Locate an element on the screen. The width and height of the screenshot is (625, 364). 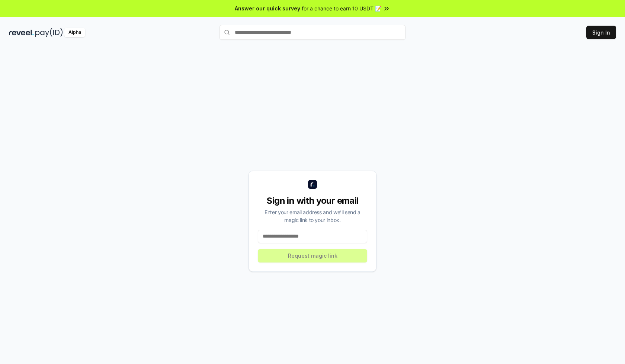
span: for a chance to earn 10 USDT 📝 is located at coordinates (341, 8).